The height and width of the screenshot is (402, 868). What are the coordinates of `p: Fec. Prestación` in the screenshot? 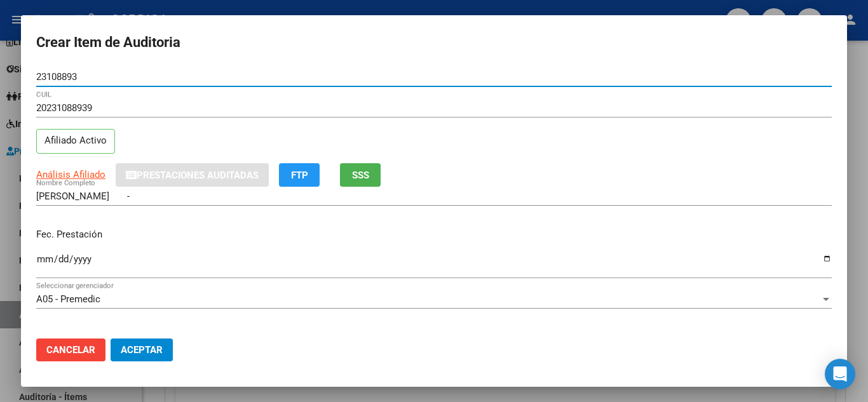 It's located at (434, 234).